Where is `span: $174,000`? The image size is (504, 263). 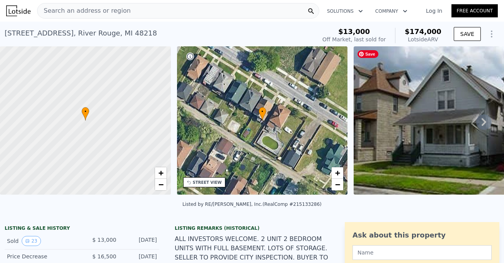 span: $174,000 is located at coordinates (423, 31).